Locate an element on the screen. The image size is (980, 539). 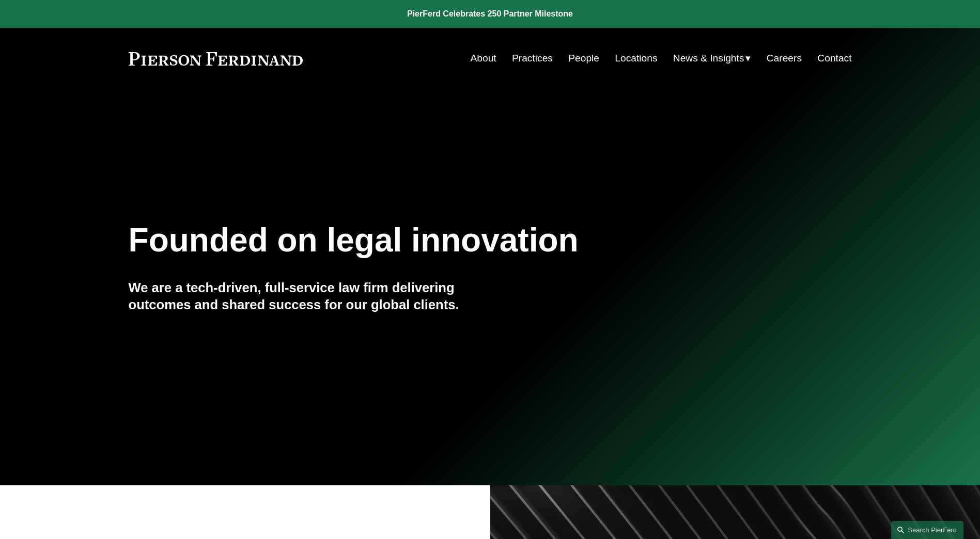
span: News & Insights is located at coordinates (709, 59).